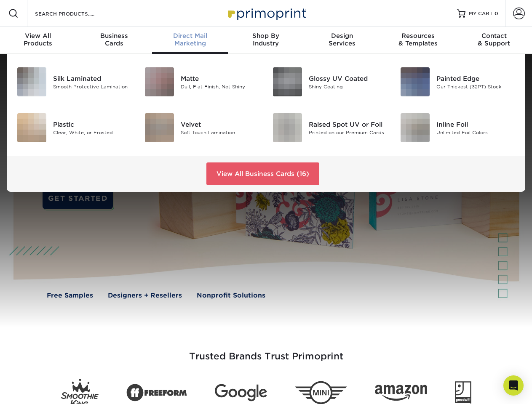 The width and height of the screenshot is (532, 404). I want to click on img: Amazon, so click(401, 393).